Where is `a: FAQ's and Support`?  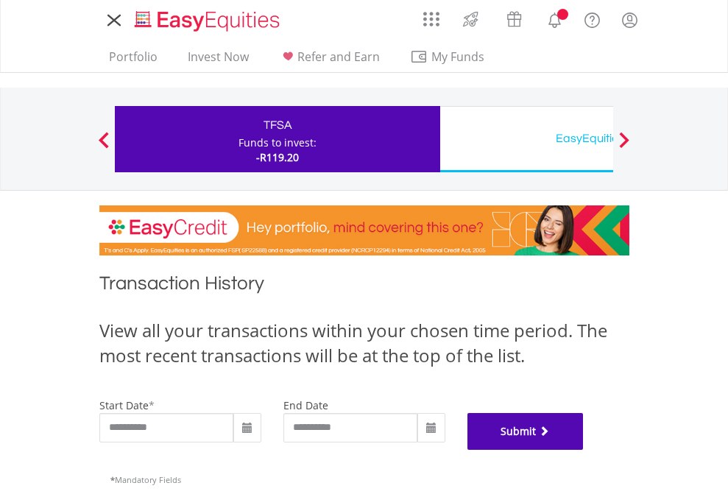
a: FAQ's and Support is located at coordinates (592, 18).